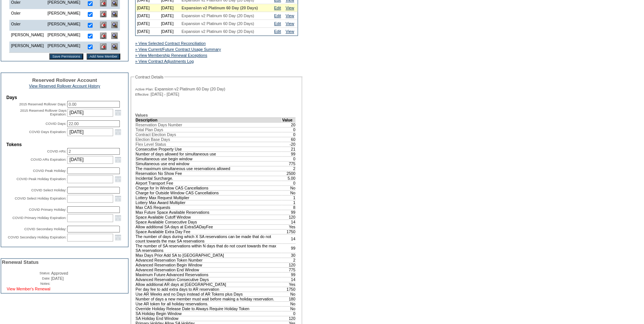 The height and width of the screenshot is (324, 644). I want to click on span: Contract Election Days, so click(155, 134).